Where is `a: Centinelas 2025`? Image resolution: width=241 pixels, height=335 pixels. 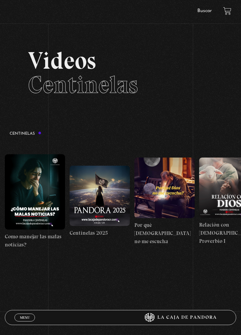 a: Centinelas 2025 is located at coordinates (100, 201).